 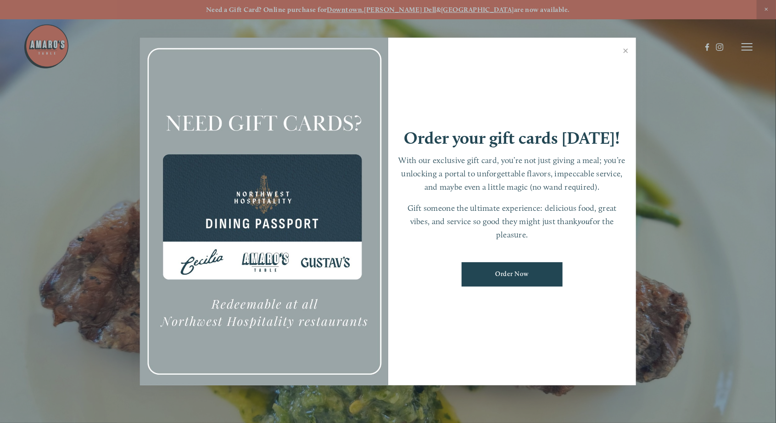 What do you see at coordinates (512, 274) in the screenshot?
I see `a: Order Now` at bounding box center [512, 274].